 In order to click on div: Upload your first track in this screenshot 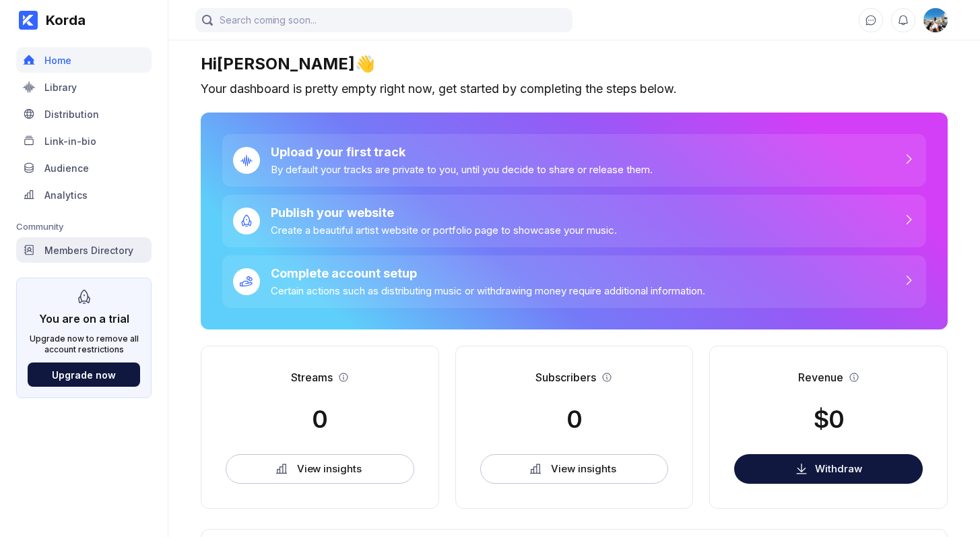, I will do `click(462, 152)`.